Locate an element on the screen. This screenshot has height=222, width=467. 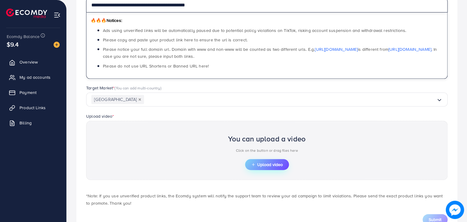
span: Overview is located at coordinates (29, 62).